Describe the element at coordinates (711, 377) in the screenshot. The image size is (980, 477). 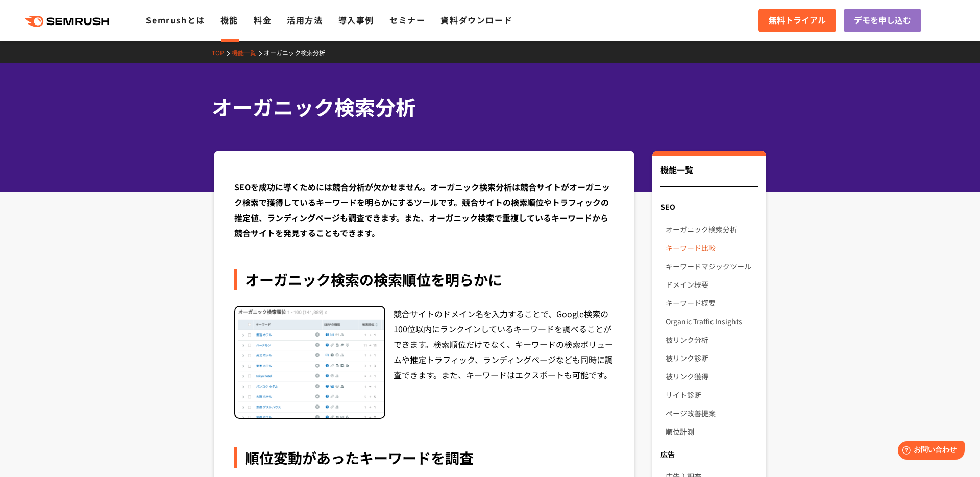
I see `a: 被リンク獲得` at that location.